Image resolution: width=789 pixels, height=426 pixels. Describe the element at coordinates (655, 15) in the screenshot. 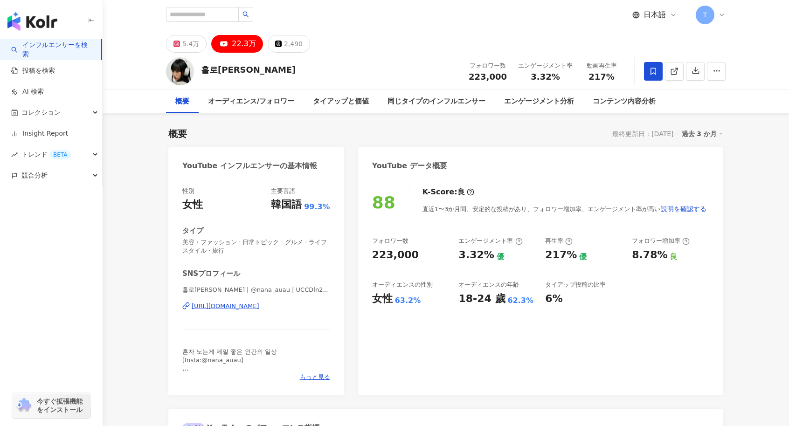

I see `span: 日本語` at that location.